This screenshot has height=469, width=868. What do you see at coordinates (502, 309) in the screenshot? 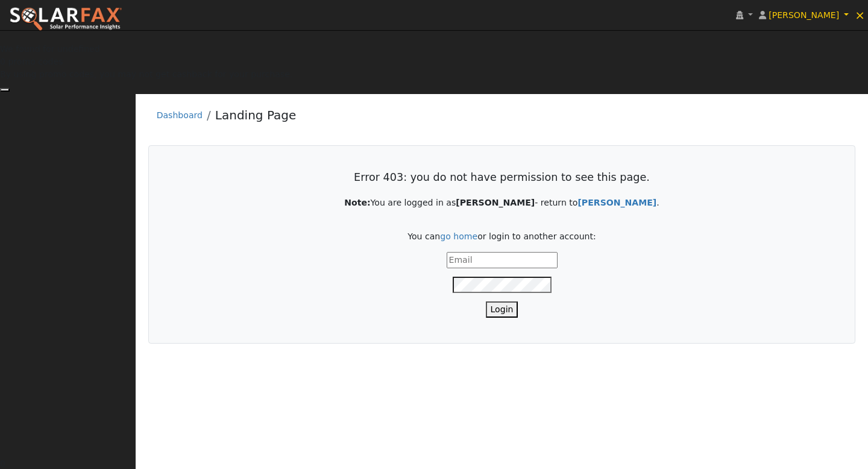
I see `button: Login` at bounding box center [502, 309].